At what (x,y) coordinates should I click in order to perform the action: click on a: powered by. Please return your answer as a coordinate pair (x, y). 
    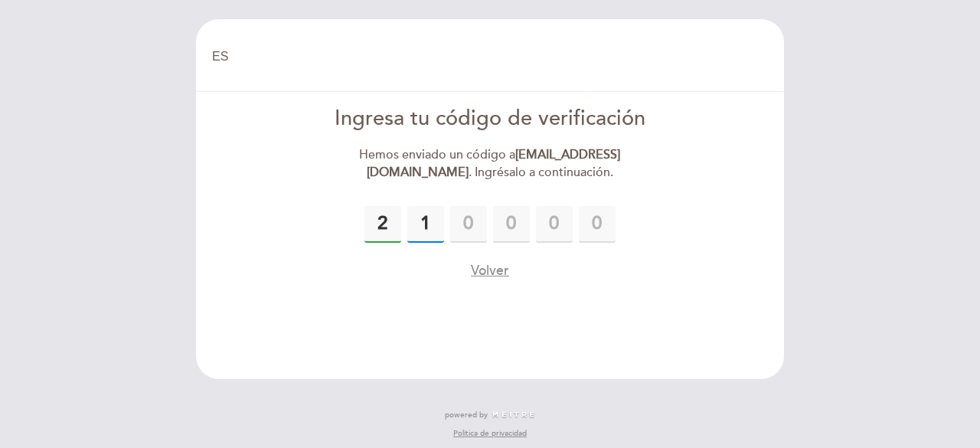
    Looking at the image, I should click on (490, 415).